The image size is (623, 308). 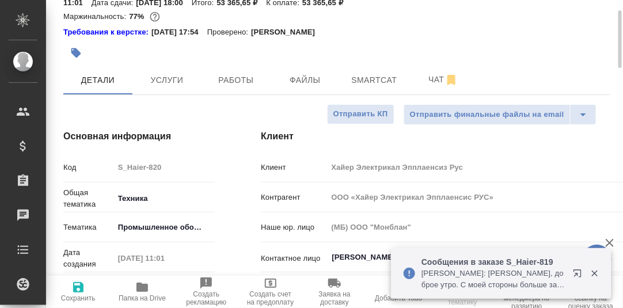 I want to click on p: Сообщения в заказе S_Haier-819, so click(x=494, y=262).